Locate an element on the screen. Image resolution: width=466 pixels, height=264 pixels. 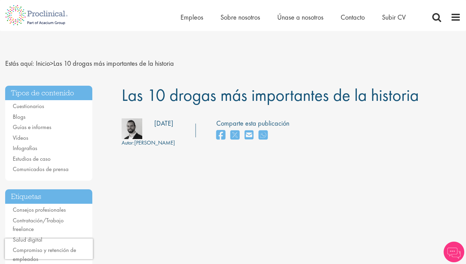
font: Tipos de contenido is located at coordinates (42, 93).